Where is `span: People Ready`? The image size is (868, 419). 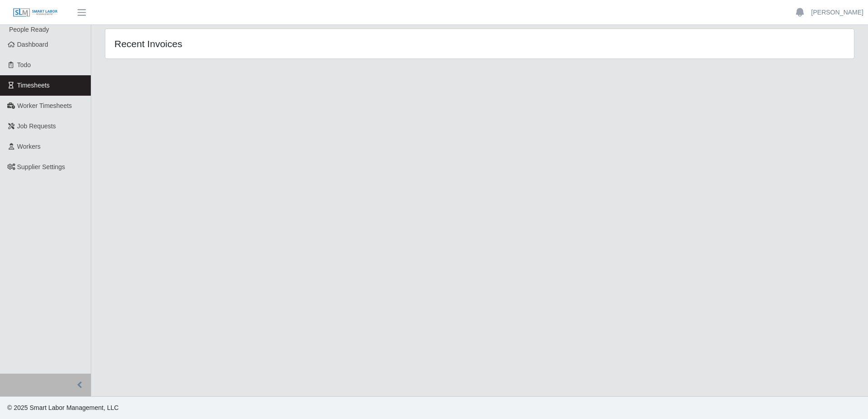
span: People Ready is located at coordinates (29, 30).